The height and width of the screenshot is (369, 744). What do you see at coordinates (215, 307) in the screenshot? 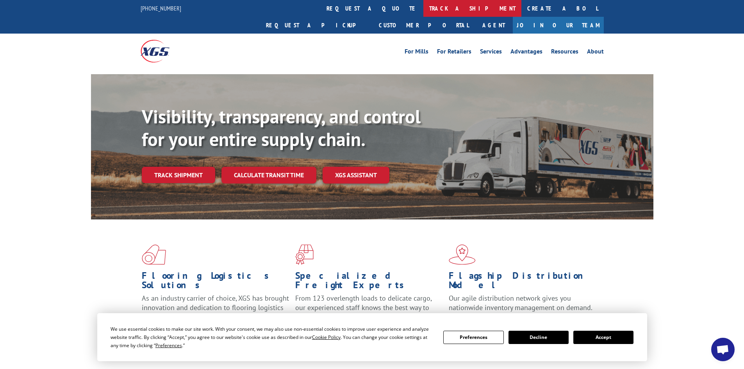
I see `span: As an industry carrier of choice, XGS has brought innovation and dedication to flooring logistics...` at bounding box center [215, 307].